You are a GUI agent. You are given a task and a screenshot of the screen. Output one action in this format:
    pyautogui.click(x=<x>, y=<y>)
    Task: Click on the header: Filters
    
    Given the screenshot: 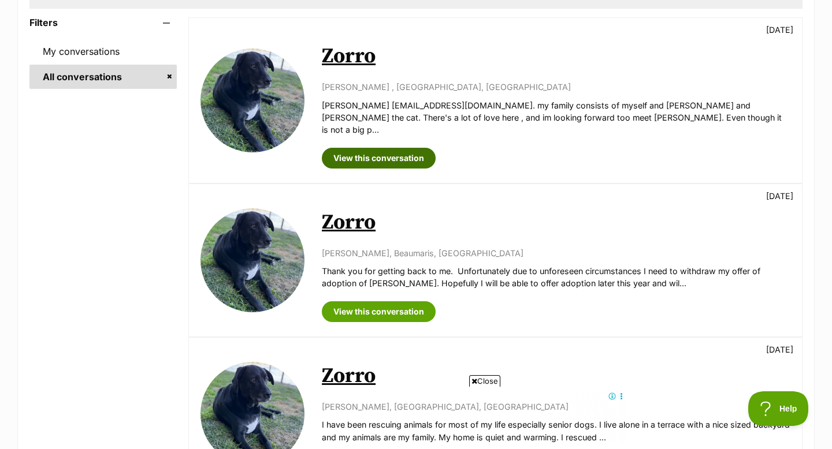 What is the action you would take?
    pyautogui.click(x=103, y=23)
    